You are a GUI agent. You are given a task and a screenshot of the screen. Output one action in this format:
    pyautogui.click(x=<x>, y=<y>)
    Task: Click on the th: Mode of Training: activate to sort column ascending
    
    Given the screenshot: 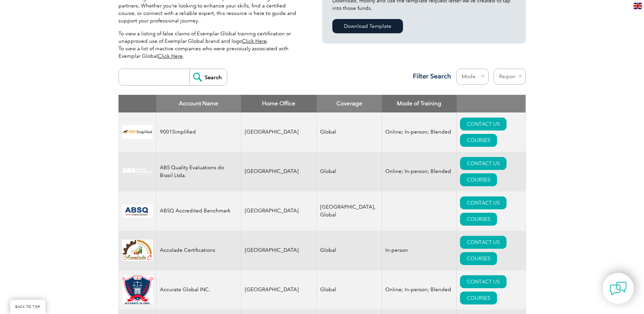 What is the action you would take?
    pyautogui.click(x=419, y=104)
    